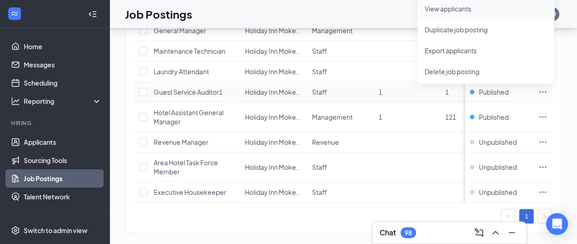  Describe the element at coordinates (508, 216) in the screenshot. I see `li: Previous Page` at that location.